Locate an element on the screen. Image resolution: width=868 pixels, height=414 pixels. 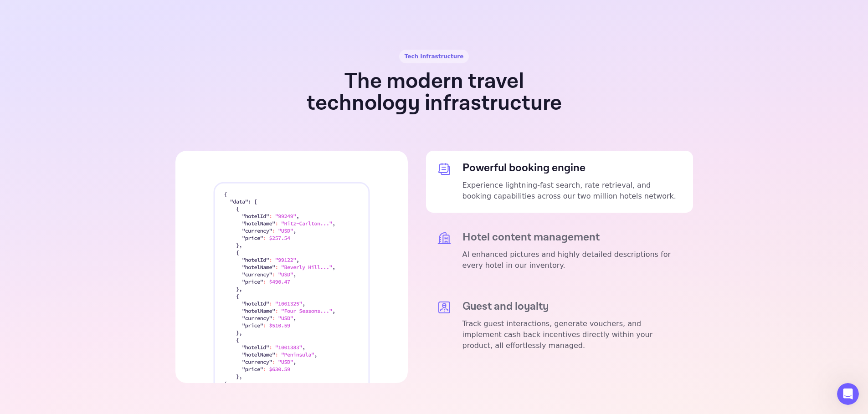
p: Track guest interactions, generate vouchers, and implement cash back incentives directly within y... is located at coordinates (572, 335).